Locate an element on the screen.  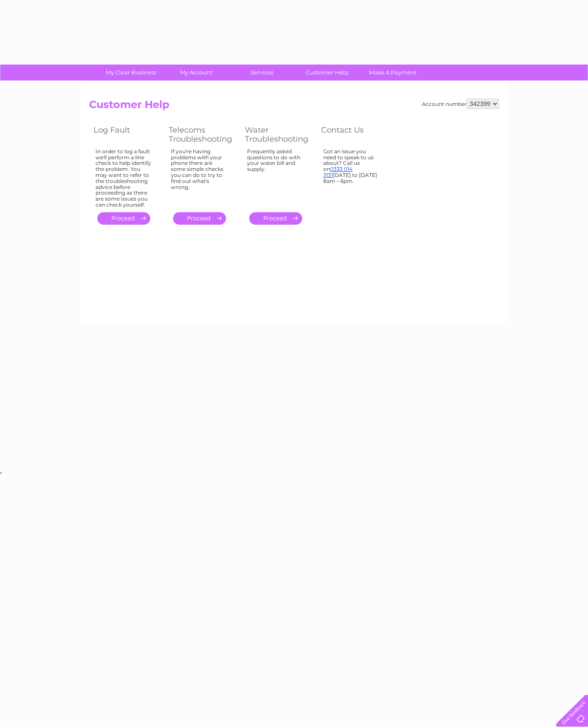
div: In order to log a fault we'll perform a line check to help identify the problem. You may want to ... is located at coordinates (124, 178).